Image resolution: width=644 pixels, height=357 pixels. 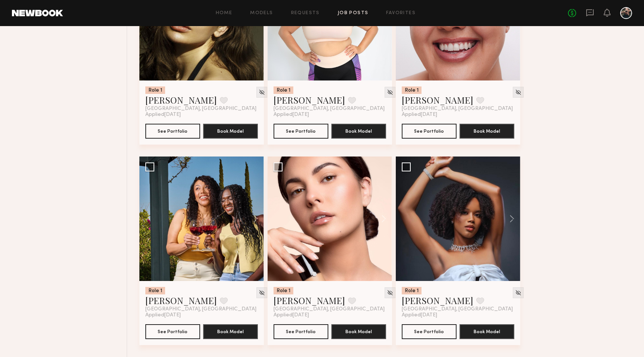 What do you see at coordinates (305, 13) in the screenshot?
I see `a: Requests` at bounding box center [305, 13].